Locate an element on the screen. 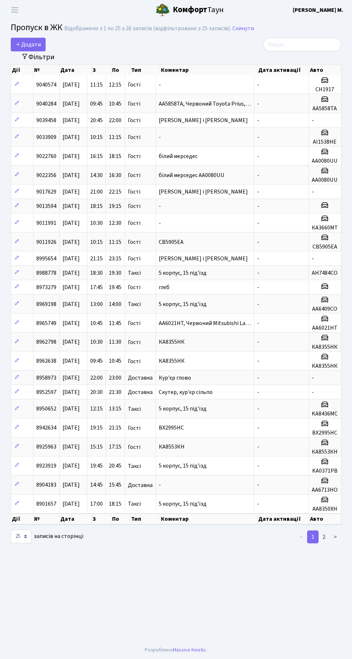 The width and height of the screenshot is (352, 659). a: 2 is located at coordinates (324, 537).